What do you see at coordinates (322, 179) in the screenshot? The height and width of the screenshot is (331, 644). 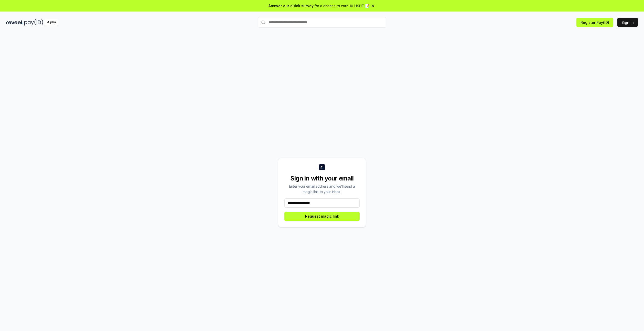 I see `div: Sign in with your email` at bounding box center [322, 179].